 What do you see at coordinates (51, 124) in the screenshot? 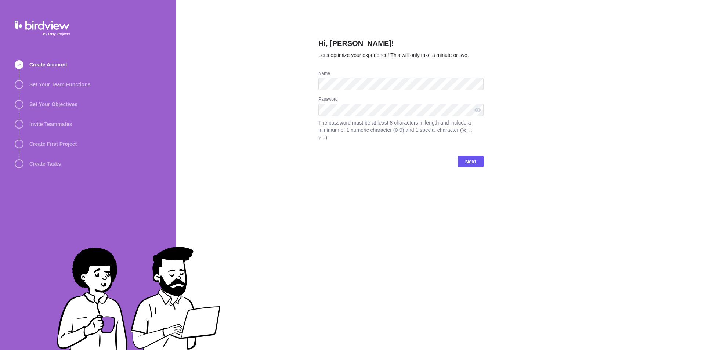
I see `span: Invite Teammates` at bounding box center [51, 124].